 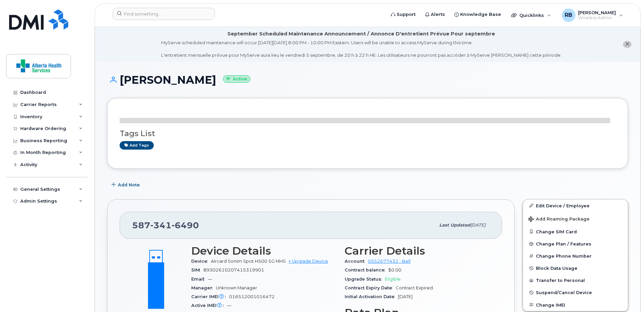 What do you see at coordinates (248, 261) in the screenshot?
I see `span: Aircard Sonim Spot H500 5G MHS` at bounding box center [248, 261].